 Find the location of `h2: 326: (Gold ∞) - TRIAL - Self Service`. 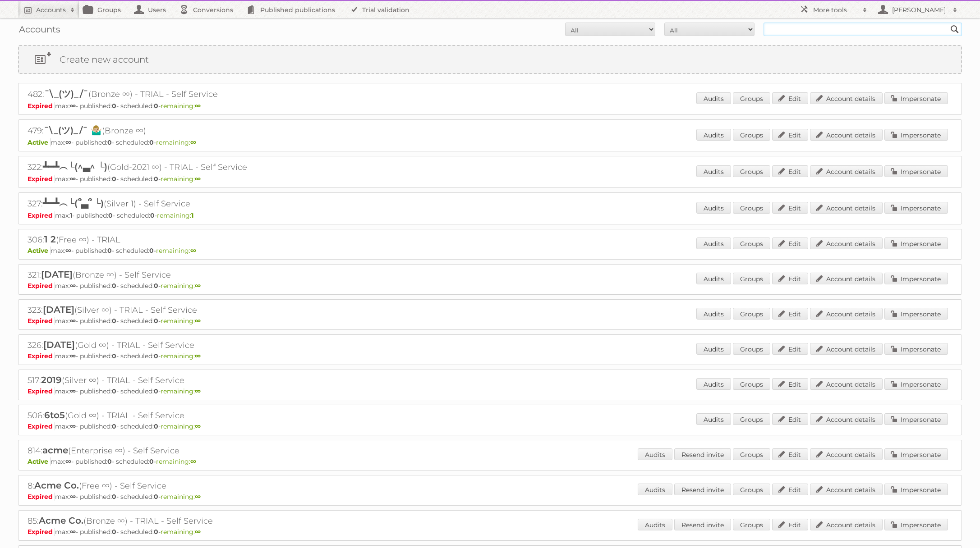

h2: 326: (Gold ∞) - TRIAL - Self Service is located at coordinates (185, 345).